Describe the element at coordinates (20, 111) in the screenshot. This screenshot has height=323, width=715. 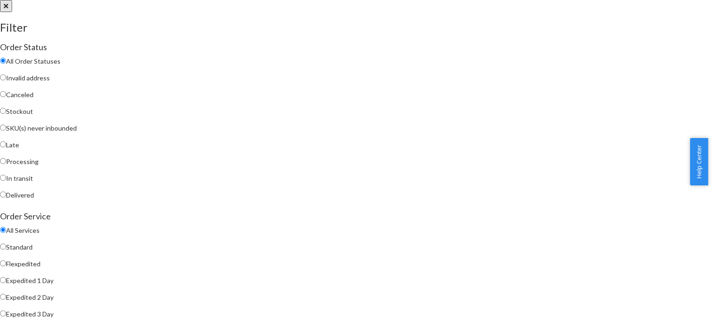
I see `span: Stockout` at that location.